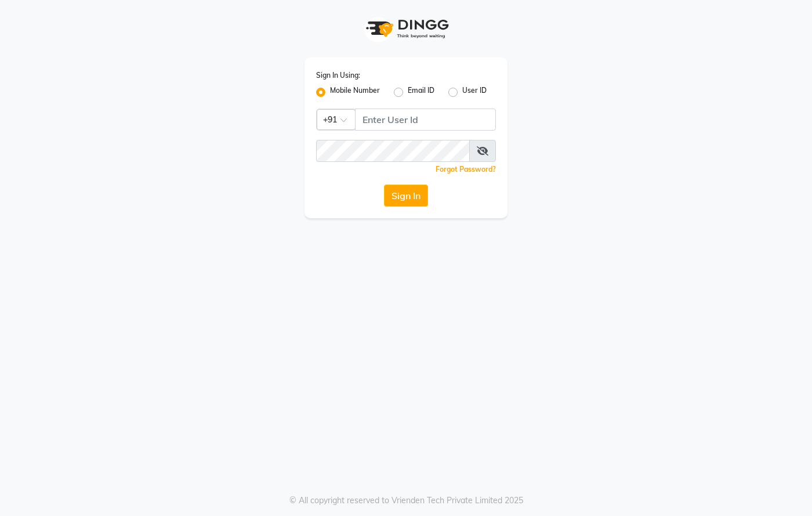 The width and height of the screenshot is (812, 516). I want to click on label: Sign In Using:, so click(338, 75).